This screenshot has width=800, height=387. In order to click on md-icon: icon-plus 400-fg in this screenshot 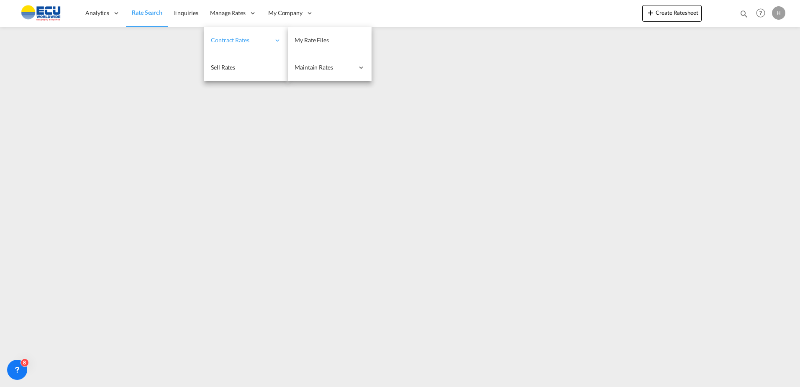, I will do `click(651, 13)`.